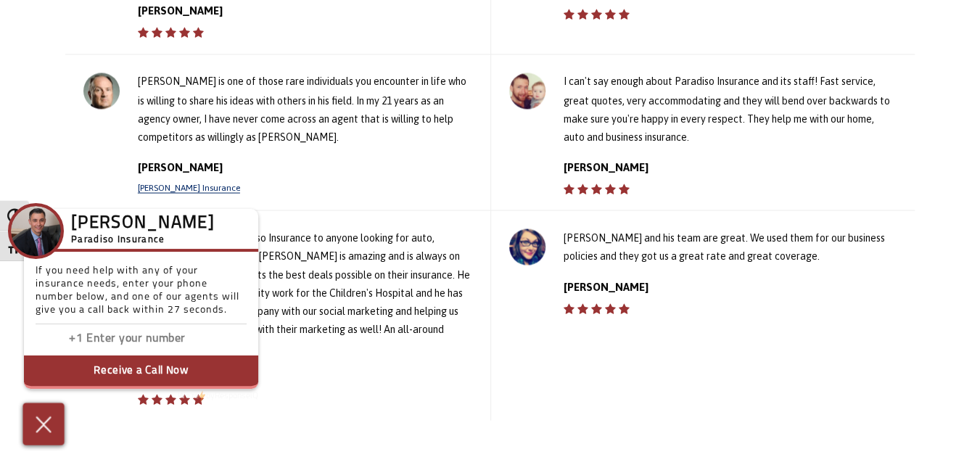 Image resolution: width=980 pixels, height=465 pixels. Describe the element at coordinates (36, 230) in the screenshot. I see `img: Company Icon` at that location.